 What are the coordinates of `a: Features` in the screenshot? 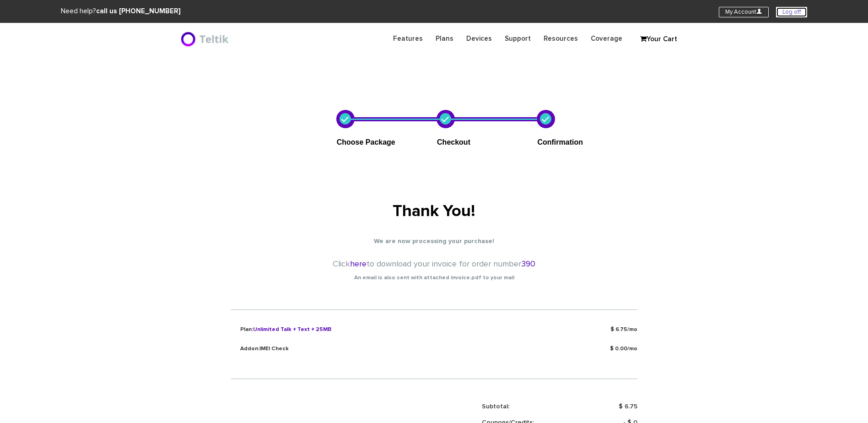 It's located at (408, 39).